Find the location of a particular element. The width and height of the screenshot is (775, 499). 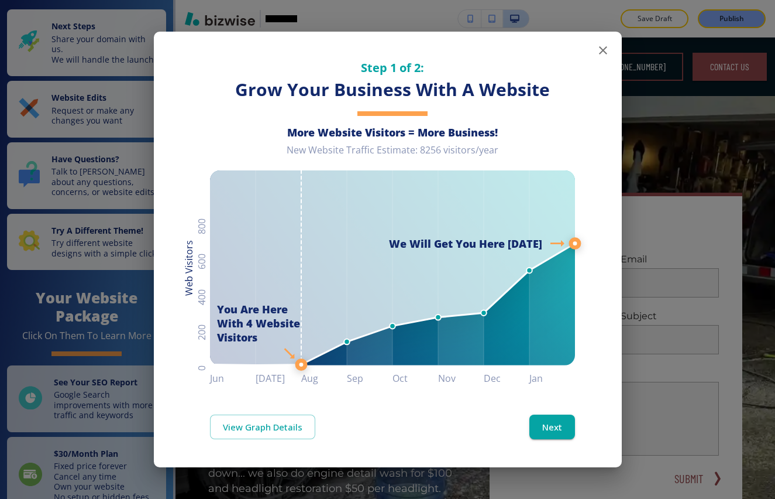

a: View Graph Details is located at coordinates (263, 427).